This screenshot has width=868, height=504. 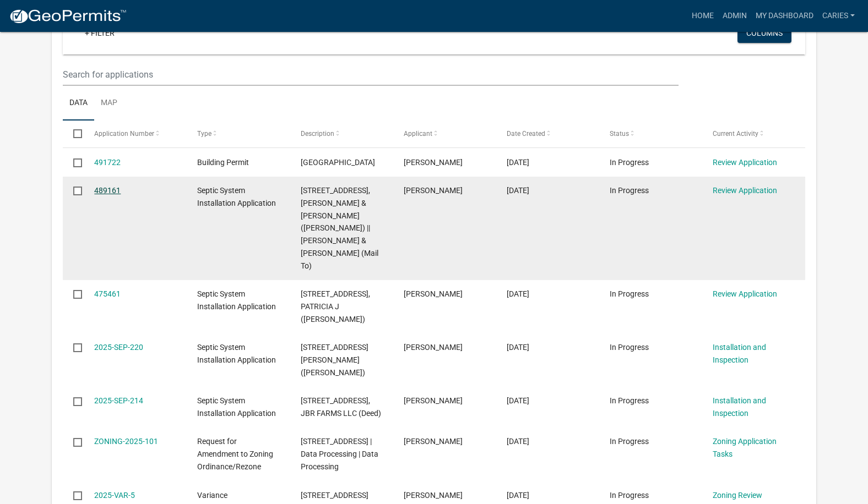 What do you see at coordinates (433, 401) in the screenshot?
I see `span: Brandon Morton` at bounding box center [433, 401].